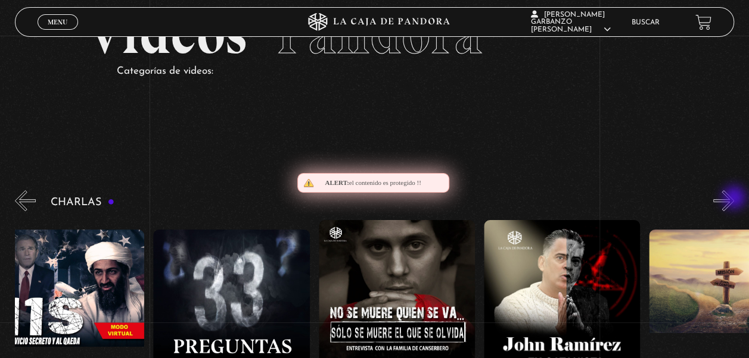 The width and height of the screenshot is (749, 358). I want to click on button: Next, so click(723, 201).